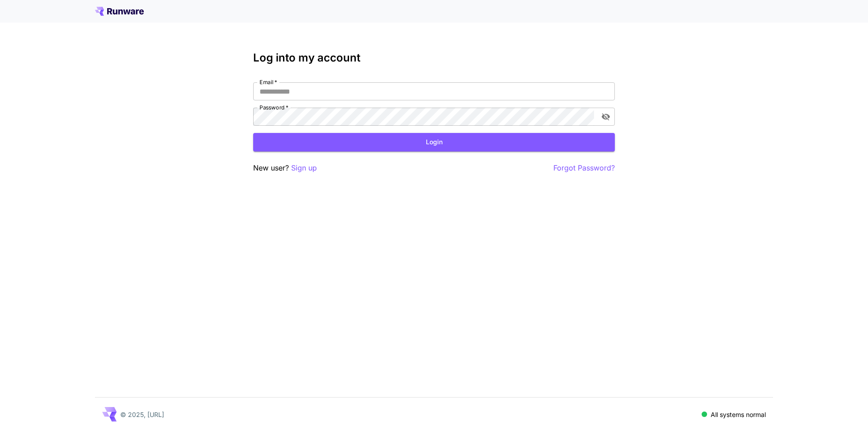  I want to click on button: Sign up, so click(304, 168).